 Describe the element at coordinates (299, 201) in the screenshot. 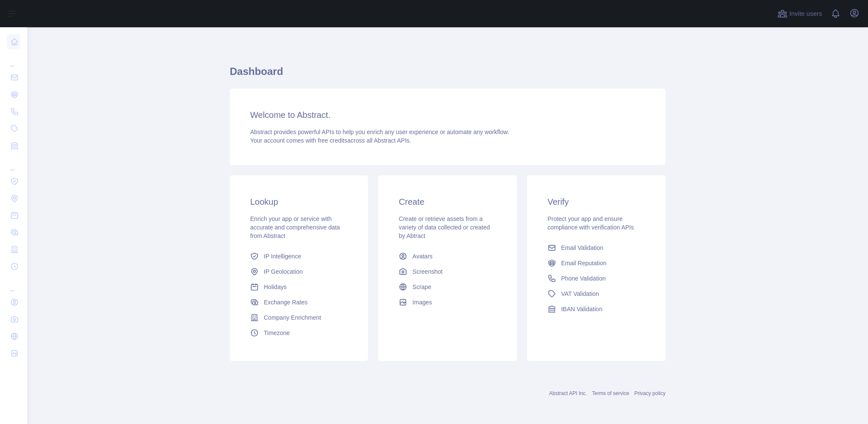

I see `h3: Lookup` at that location.